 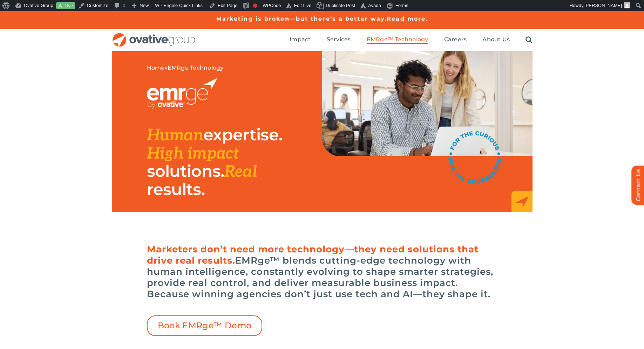 I want to click on span: results., so click(x=176, y=189).